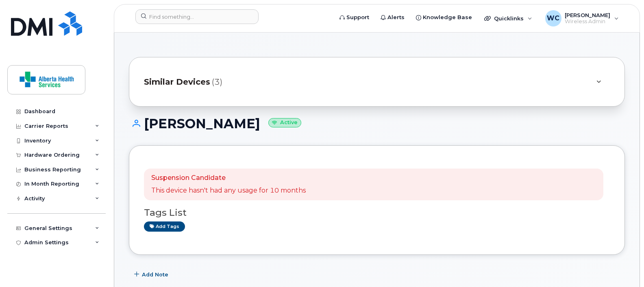 This screenshot has width=644, height=287. What do you see at coordinates (164, 227) in the screenshot?
I see `a: Add tags` at bounding box center [164, 227].